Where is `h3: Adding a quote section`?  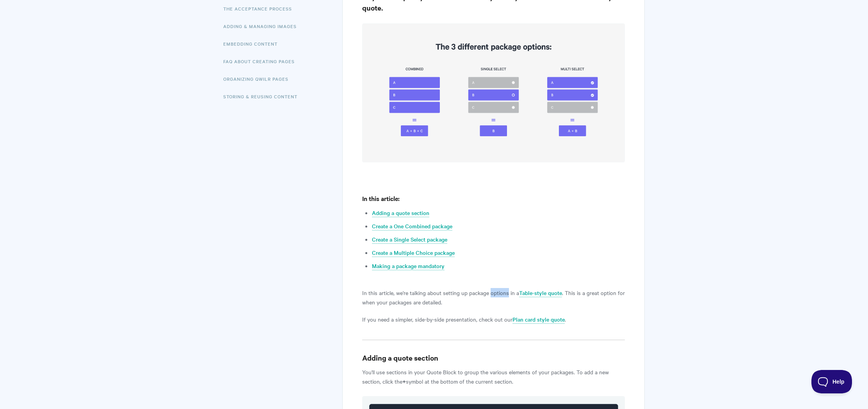
h3: Adding a quote section is located at coordinates (493, 358).